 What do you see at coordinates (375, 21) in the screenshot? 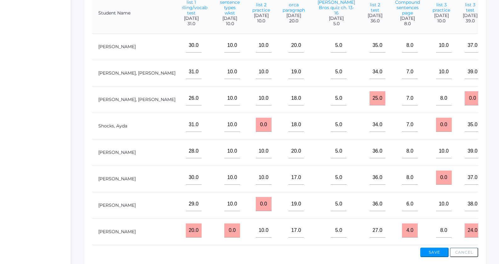
I see `span: 36.0` at bounding box center [375, 21].